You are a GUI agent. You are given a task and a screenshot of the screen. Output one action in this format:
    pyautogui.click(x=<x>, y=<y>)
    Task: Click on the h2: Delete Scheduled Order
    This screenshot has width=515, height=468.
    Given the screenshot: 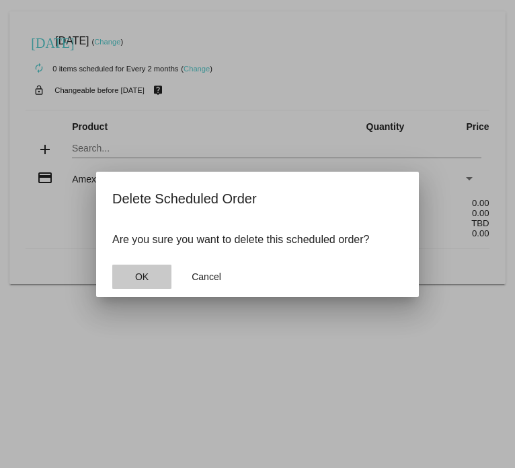 What is the action you would take?
    pyautogui.click(x=258, y=198)
    